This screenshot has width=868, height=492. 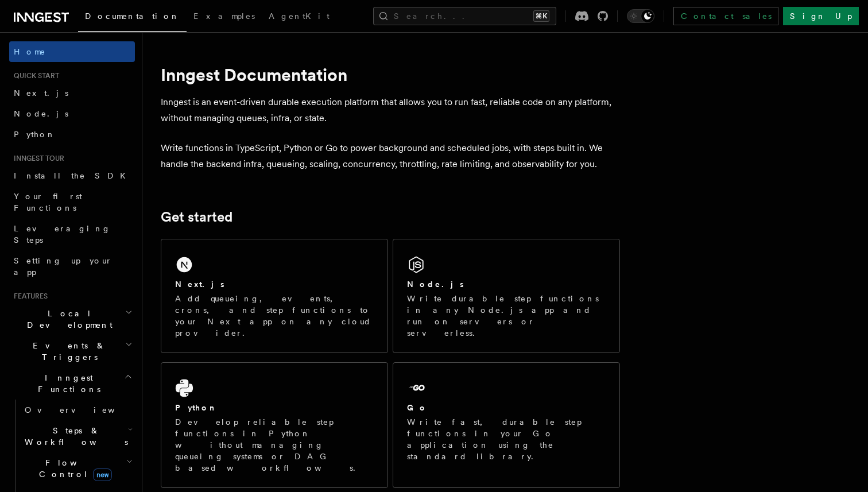 I want to click on span: Next.js, so click(x=41, y=93).